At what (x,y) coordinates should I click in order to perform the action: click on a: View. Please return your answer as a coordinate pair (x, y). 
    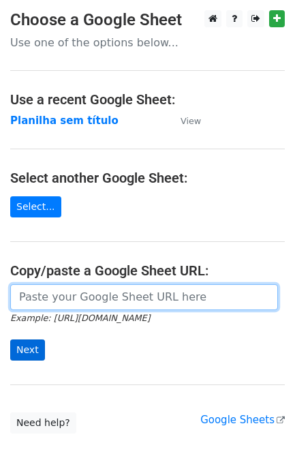
    Looking at the image, I should click on (184, 121).